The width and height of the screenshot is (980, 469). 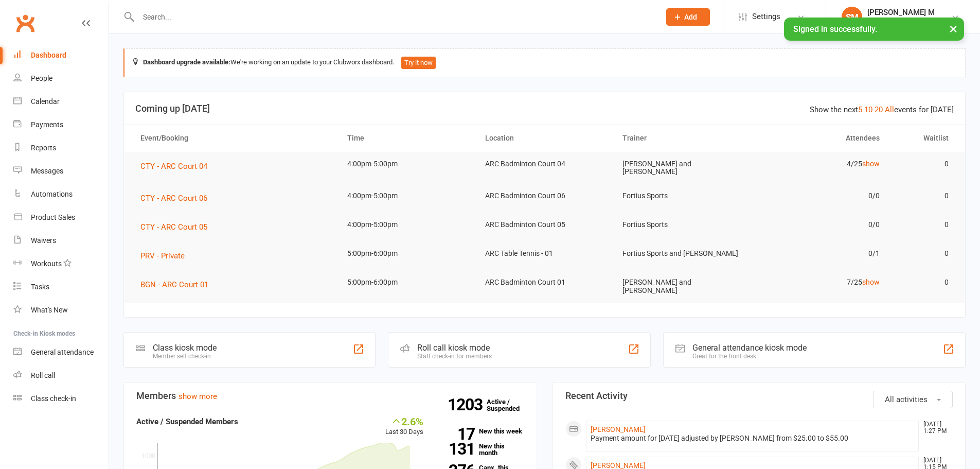 What do you see at coordinates (166, 255) in the screenshot?
I see `button: PRV - Private` at bounding box center [166, 255].